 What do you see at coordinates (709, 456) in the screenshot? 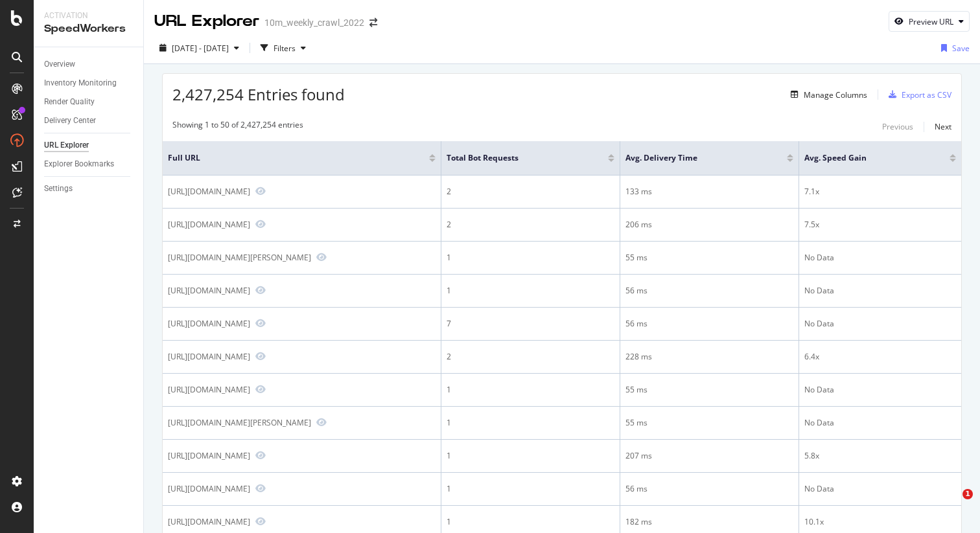
I see `div: 207 ms` at bounding box center [709, 456].